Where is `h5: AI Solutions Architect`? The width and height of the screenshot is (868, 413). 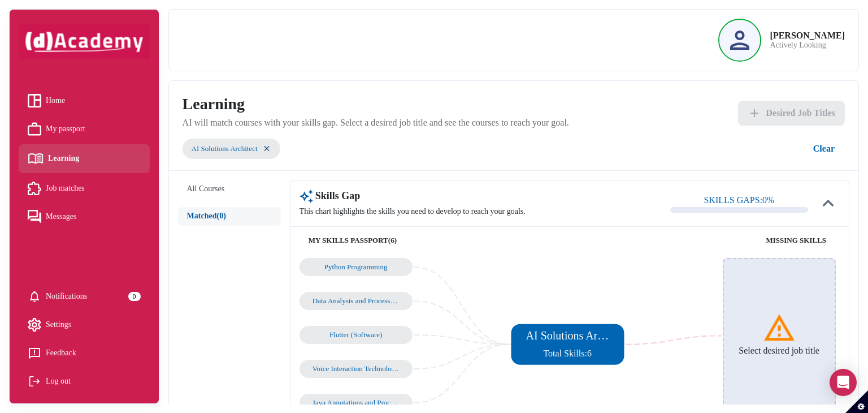 h5: AI Solutions Architect is located at coordinates (567, 336).